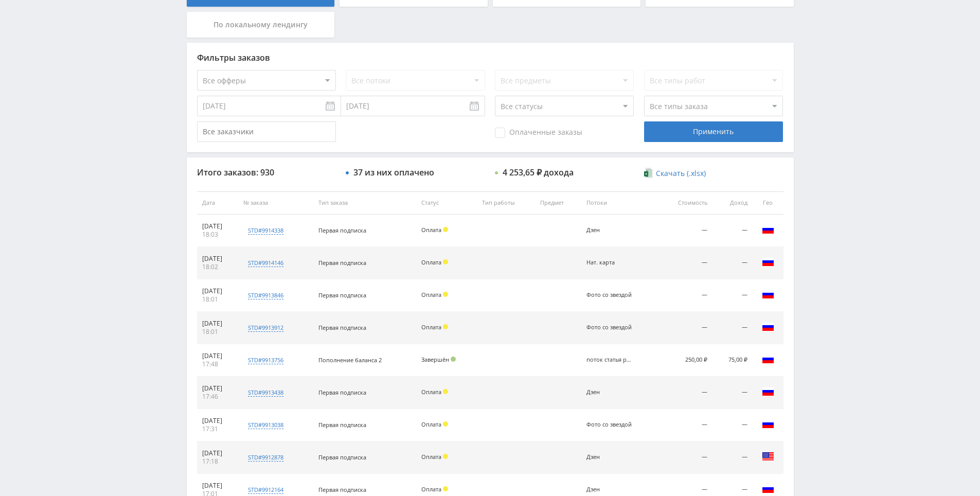 The height and width of the screenshot is (496, 980). Describe the element at coordinates (266, 393) in the screenshot. I see `div: std#9913438` at that location.